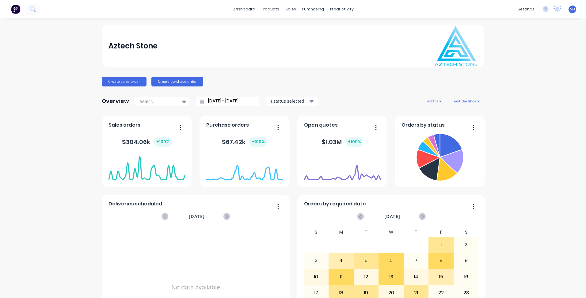  What do you see at coordinates (16, 9) in the screenshot?
I see `img: Factory` at bounding box center [16, 9].